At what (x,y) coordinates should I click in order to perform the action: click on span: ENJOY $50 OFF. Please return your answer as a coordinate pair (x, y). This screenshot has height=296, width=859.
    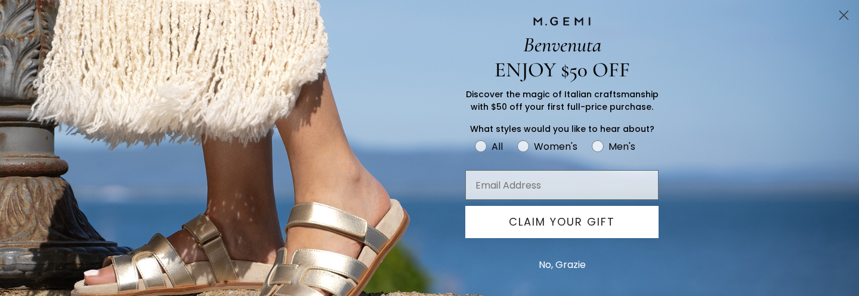
    Looking at the image, I should click on (562, 70).